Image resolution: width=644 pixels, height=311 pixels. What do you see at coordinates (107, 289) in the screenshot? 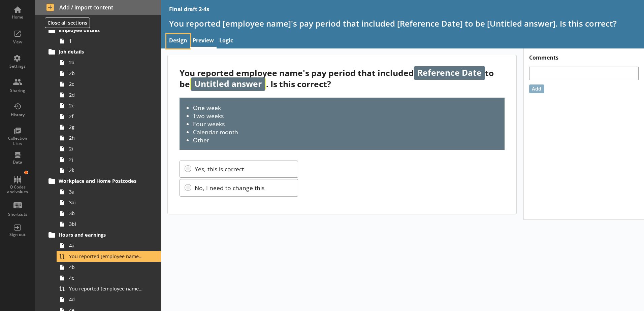
I see `span: You reported [employee name]'s basic pay earned for work carried out in the pay period that inclu...` at bounding box center [107, 289].